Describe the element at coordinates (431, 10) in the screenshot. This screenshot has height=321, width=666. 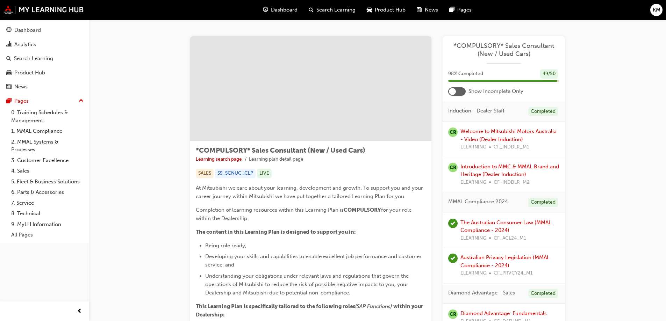
I see `span: News` at that location.